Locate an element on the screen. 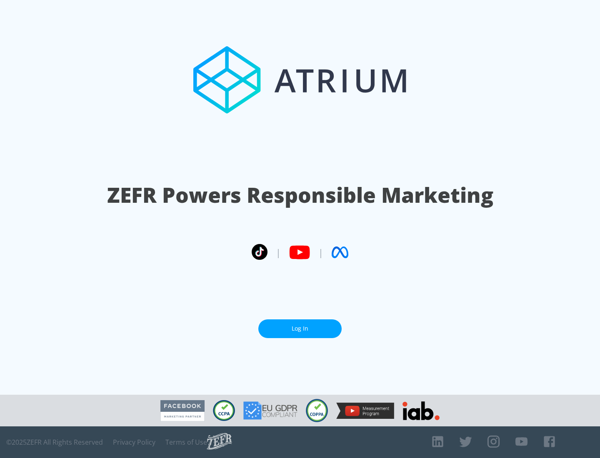 The image size is (600, 458). img: GDPR Compliant is located at coordinates (270, 411).